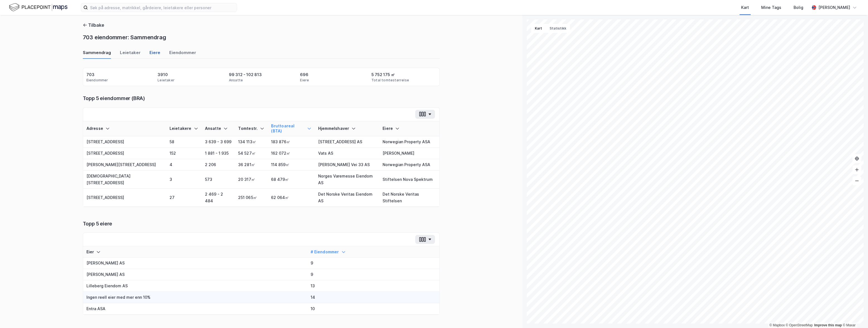 This screenshot has width=868, height=328. I want to click on td: 573, so click(218, 179).